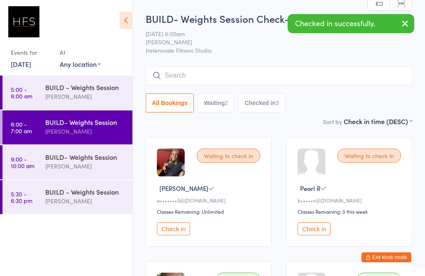 The width and height of the screenshot is (425, 276). Describe the element at coordinates (210, 211) in the screenshot. I see `div: Classes Remaining: Unlimited` at that location.